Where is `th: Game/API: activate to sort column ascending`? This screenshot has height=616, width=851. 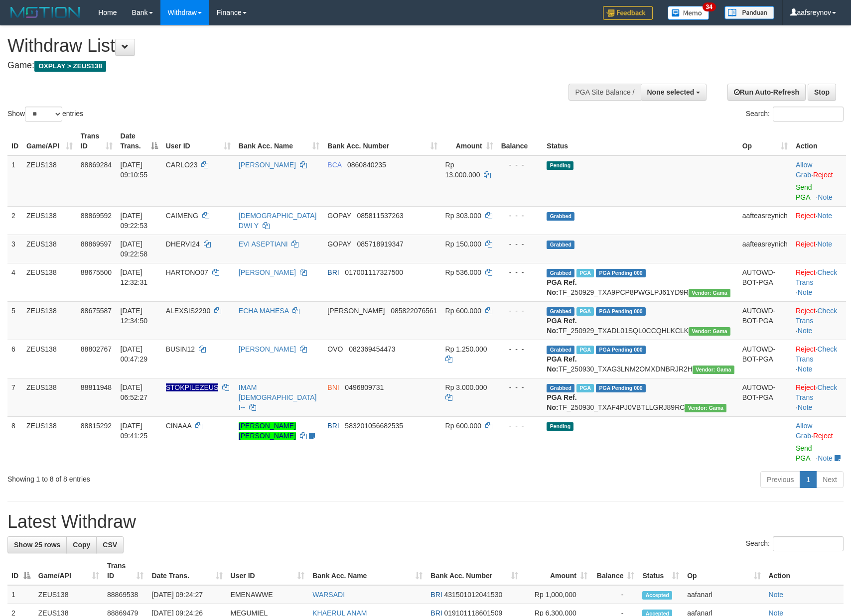 th: Game/API: activate to sort column ascending is located at coordinates (69, 571).